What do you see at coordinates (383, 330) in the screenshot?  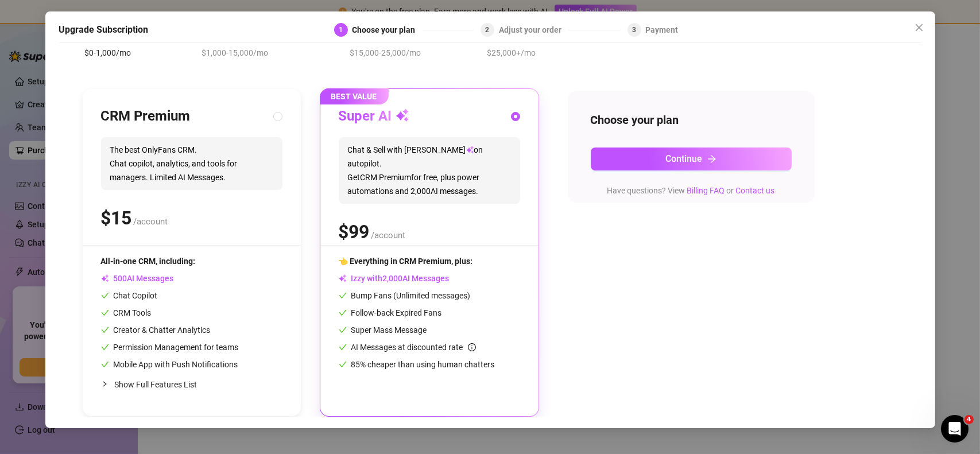 I see `span: Super Mass Message` at bounding box center [383, 330].